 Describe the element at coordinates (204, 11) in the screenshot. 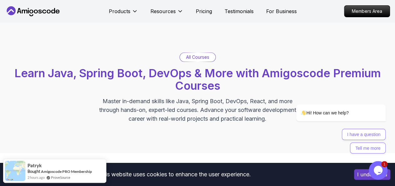

I see `p: Pricing` at that location.